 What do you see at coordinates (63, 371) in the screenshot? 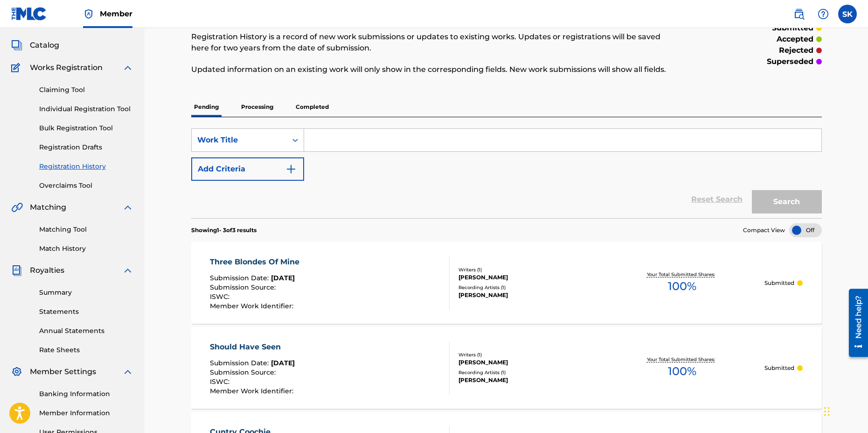
I see `span: Member Settings` at bounding box center [63, 371].